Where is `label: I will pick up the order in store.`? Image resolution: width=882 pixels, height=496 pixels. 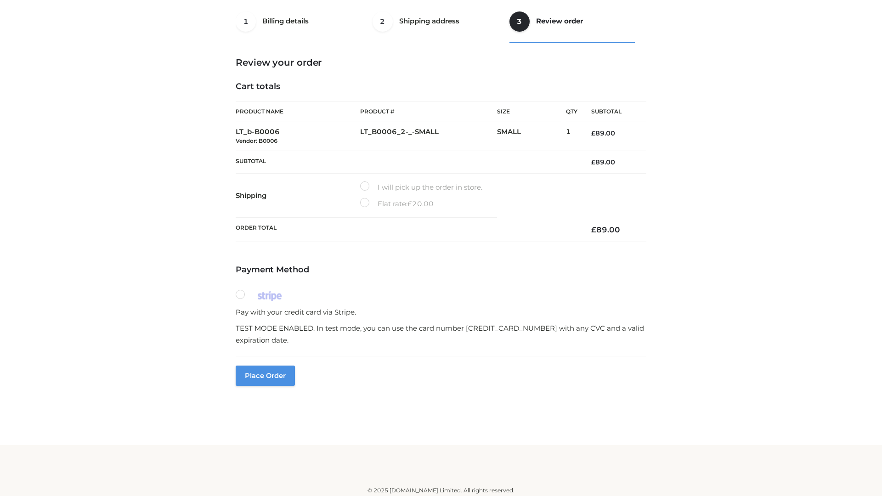
label: I will pick up the order in store. is located at coordinates (421, 187).